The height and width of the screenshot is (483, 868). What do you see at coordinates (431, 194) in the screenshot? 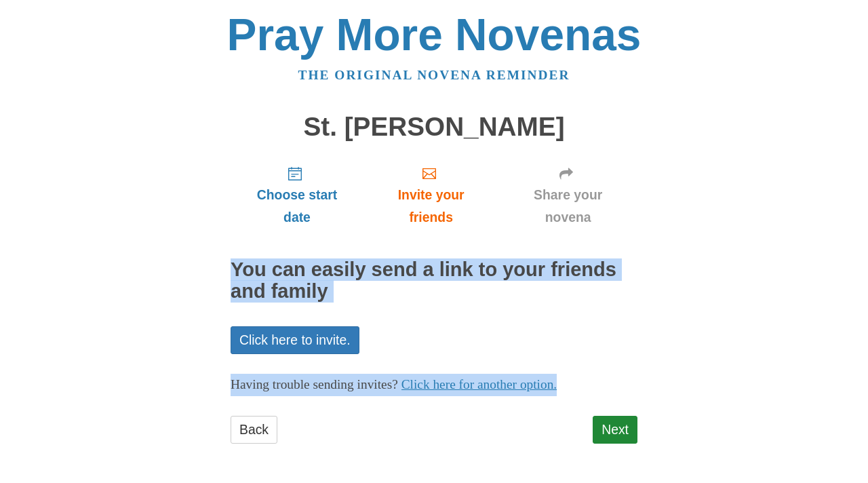
I see `a: Invite your friends` at bounding box center [431, 194].